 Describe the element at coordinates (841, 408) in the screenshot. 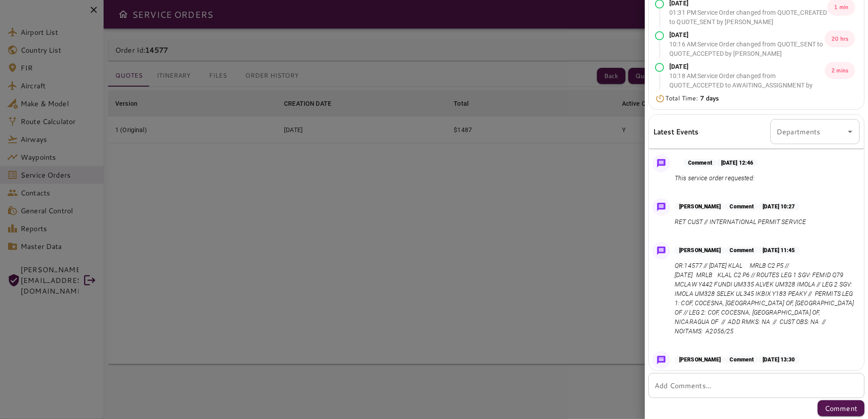

I see `button: Comment` at that location.